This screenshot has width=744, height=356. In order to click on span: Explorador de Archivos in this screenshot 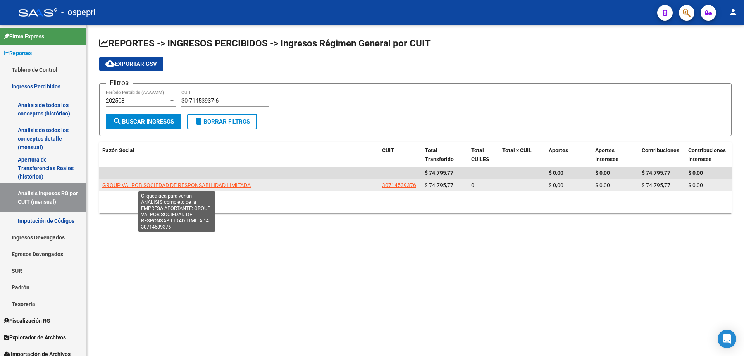, I will do `click(35, 338)`.